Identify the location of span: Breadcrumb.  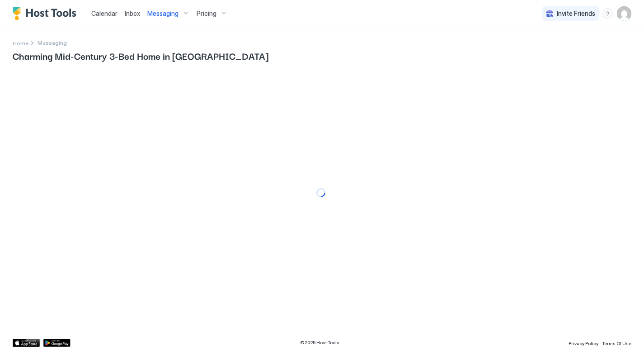
(52, 42).